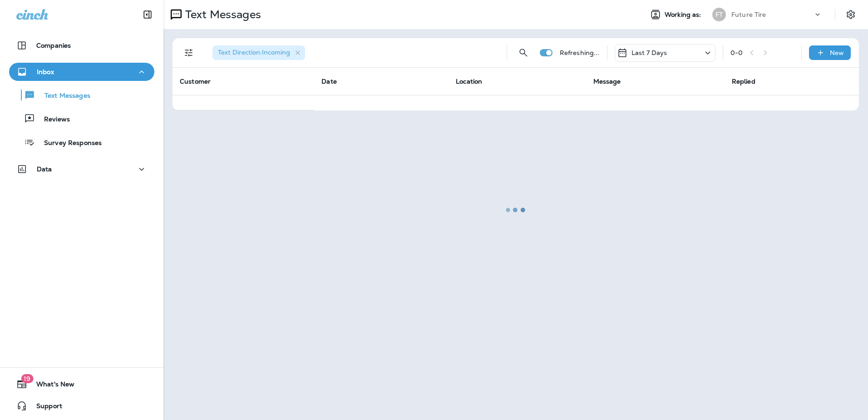 This screenshot has height=420, width=868. Describe the element at coordinates (51, 386) in the screenshot. I see `span: What's New` at that location.